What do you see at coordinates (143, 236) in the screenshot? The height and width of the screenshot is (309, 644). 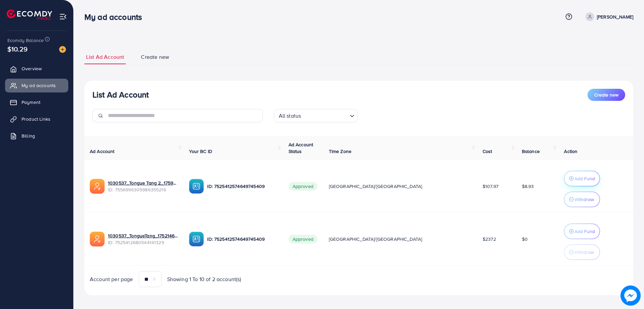 I see `a: 1030537_TongueTang_1752146687547` at bounding box center [143, 236].